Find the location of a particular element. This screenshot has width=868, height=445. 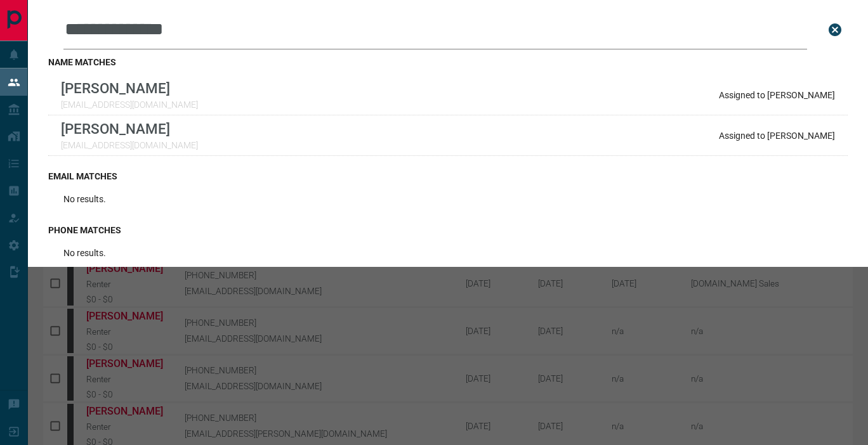

h3: phone matches is located at coordinates (448, 231).